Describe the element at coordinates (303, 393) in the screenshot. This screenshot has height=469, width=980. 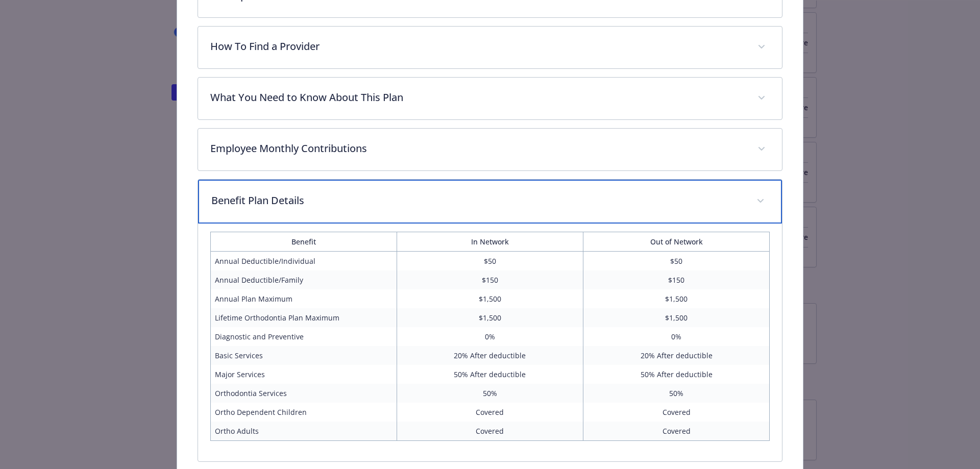
I see `td: Orthodontia Services` at that location.